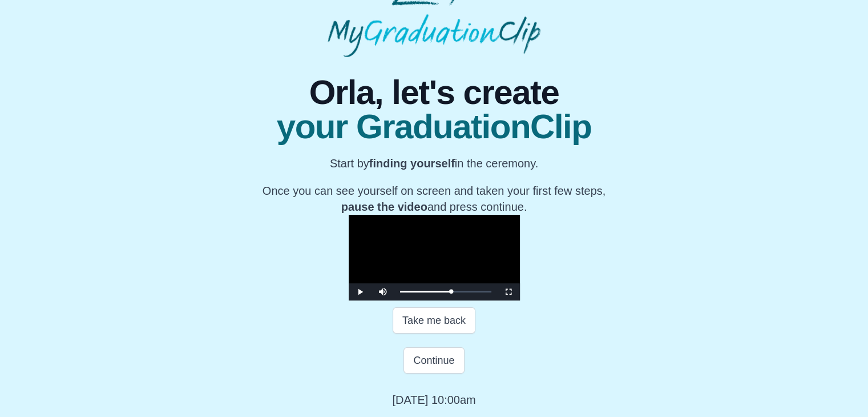  Describe the element at coordinates (383, 292) in the screenshot. I see `button: Mute` at that location.